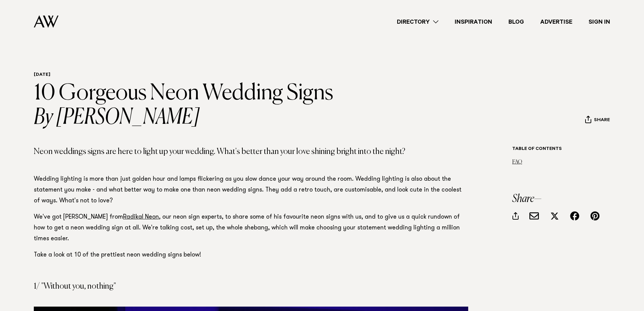 The height and width of the screenshot is (311, 644). What do you see at coordinates (602, 121) in the screenshot?
I see `span: Share` at bounding box center [602, 121].